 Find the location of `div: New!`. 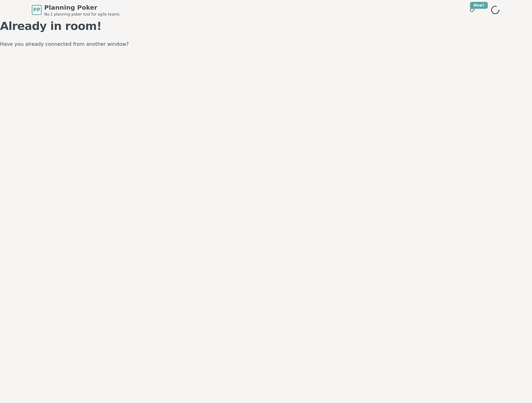

div: New! is located at coordinates (479, 5).